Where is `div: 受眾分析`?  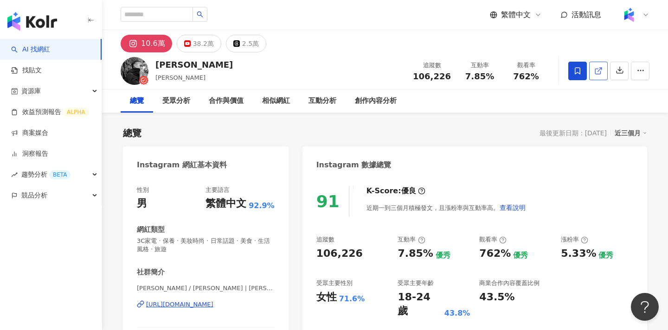 div: 受眾分析 is located at coordinates (176, 101).